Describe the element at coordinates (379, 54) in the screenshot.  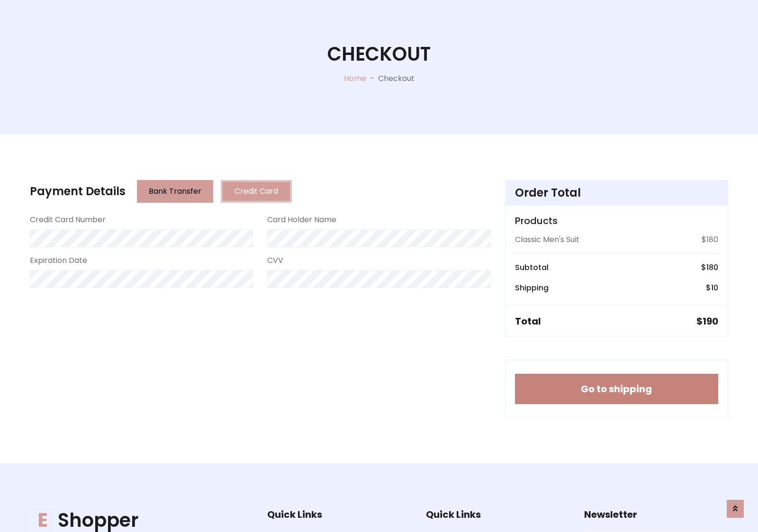
I see `h1: Checkout` at that location.